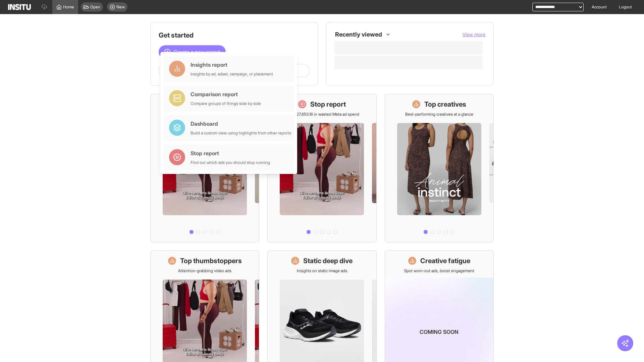  I want to click on a: Top creativesBest-performing creatives at a glance, so click(439, 168).